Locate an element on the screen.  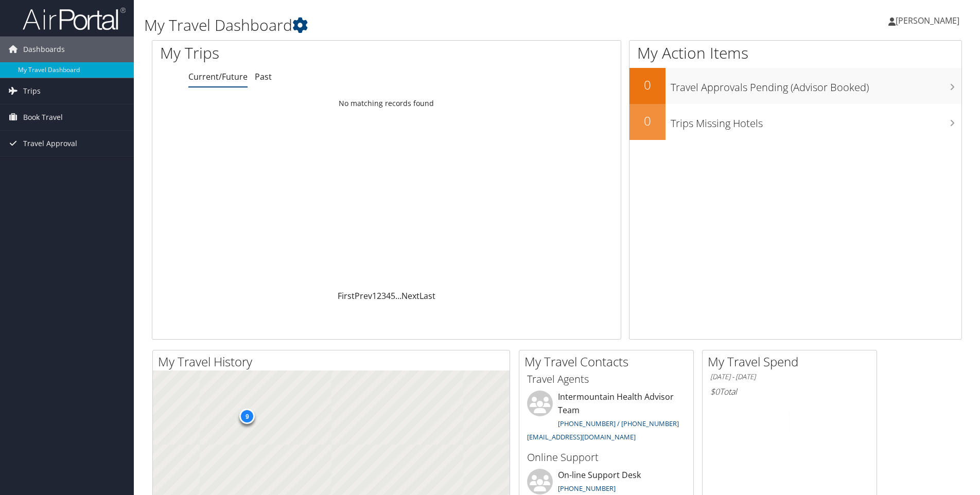
a: First is located at coordinates (346, 296).